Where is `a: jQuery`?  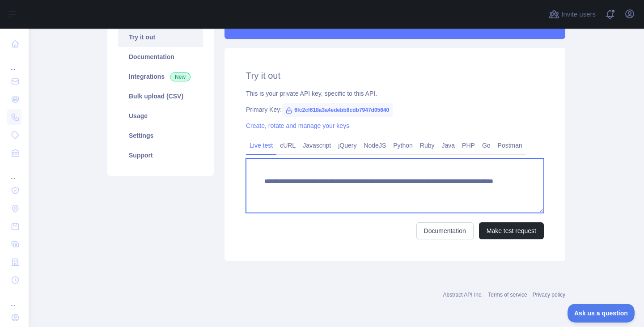 a: jQuery is located at coordinates (347, 146).